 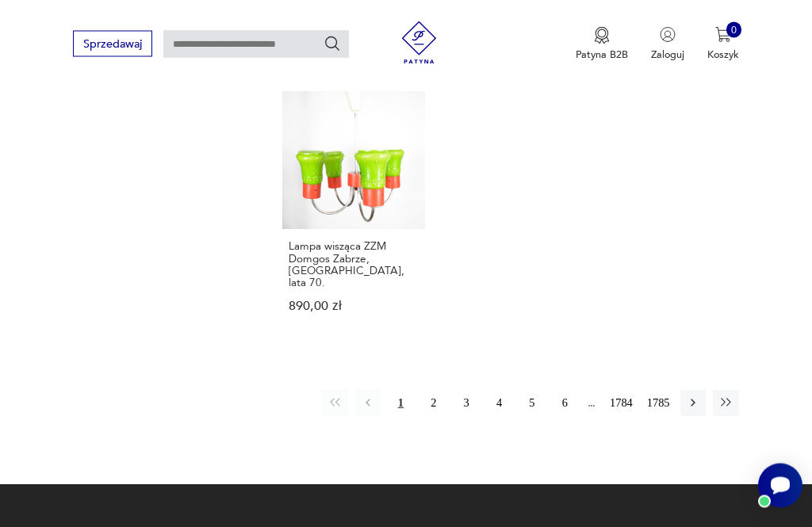 What do you see at coordinates (499, 403) in the screenshot?
I see `button: 4` at bounding box center [499, 403].